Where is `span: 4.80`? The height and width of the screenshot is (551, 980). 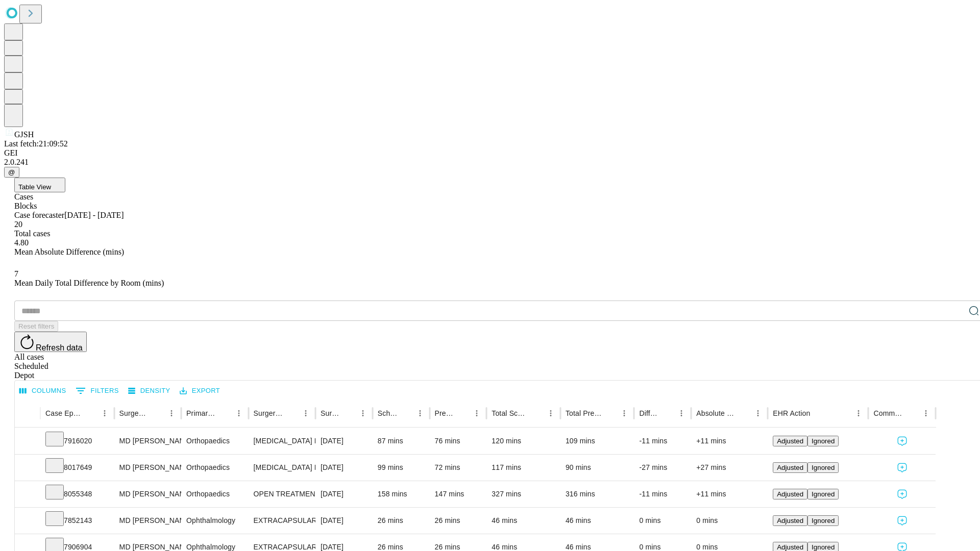 span: 4.80 is located at coordinates (22, 242).